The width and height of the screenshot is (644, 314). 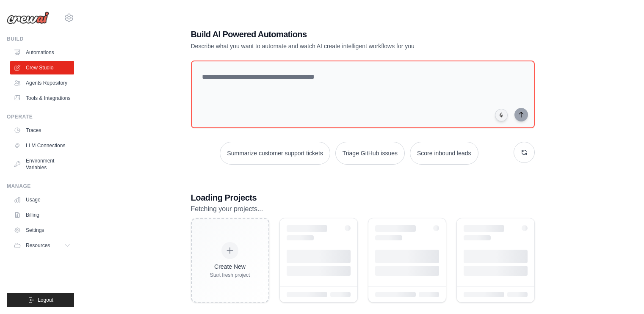 I want to click on h3: Loading Projects, so click(x=363, y=198).